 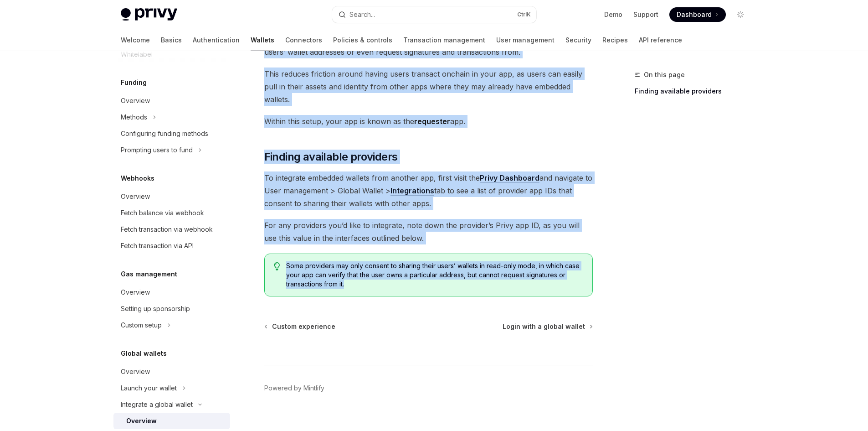 What do you see at coordinates (135, 40) in the screenshot?
I see `a: Welcome` at bounding box center [135, 40].